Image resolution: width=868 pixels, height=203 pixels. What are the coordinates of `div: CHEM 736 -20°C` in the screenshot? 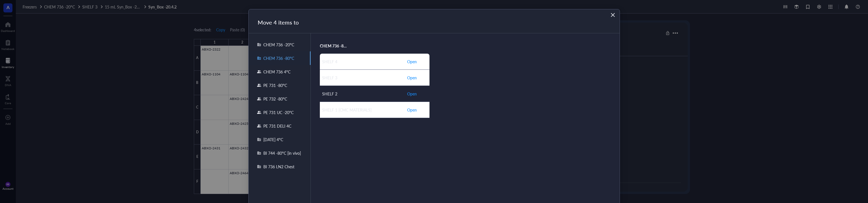 It's located at (277, 44).